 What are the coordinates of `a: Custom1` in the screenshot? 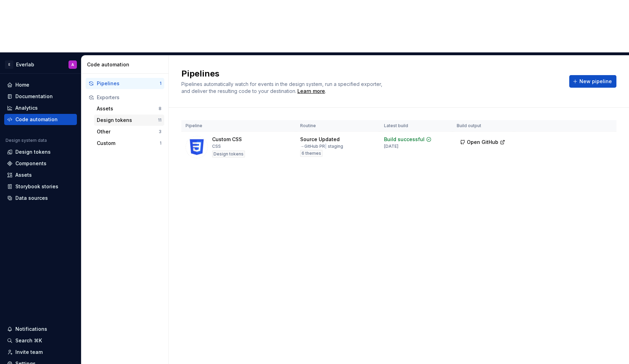 It's located at (129, 143).